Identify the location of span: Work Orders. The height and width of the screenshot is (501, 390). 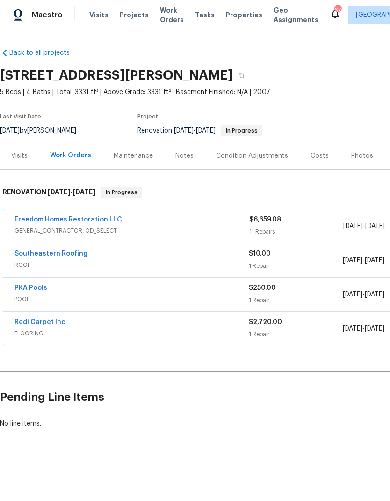
(172, 15).